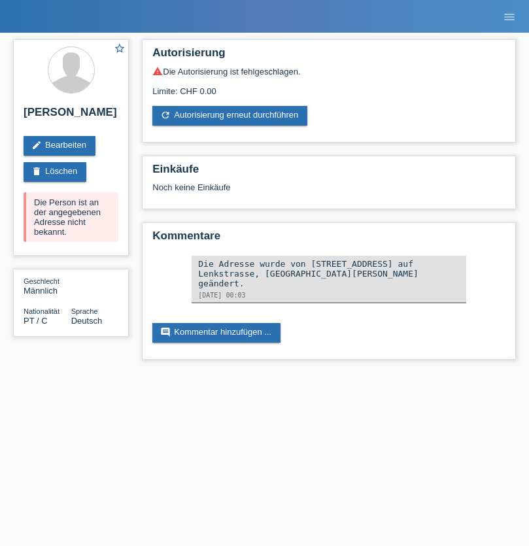 The height and width of the screenshot is (546, 529). What do you see at coordinates (84, 311) in the screenshot?
I see `span: Sprache` at bounding box center [84, 311].